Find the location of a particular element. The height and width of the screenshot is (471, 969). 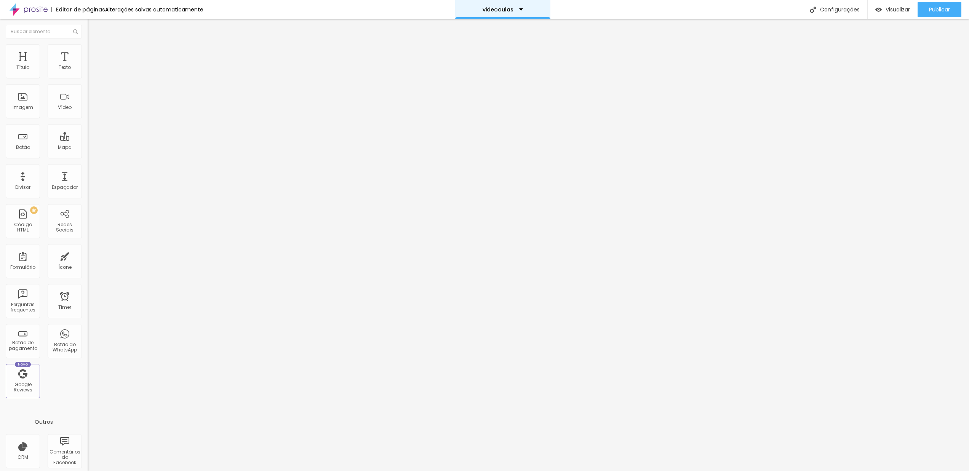

div: Formulário is located at coordinates (23, 267).